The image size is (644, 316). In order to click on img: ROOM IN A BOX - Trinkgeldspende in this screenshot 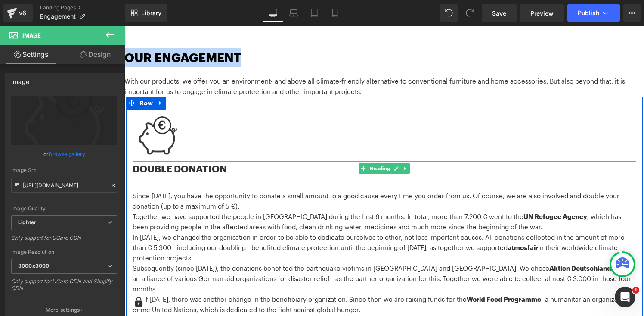, I will do `click(33, 109)`.